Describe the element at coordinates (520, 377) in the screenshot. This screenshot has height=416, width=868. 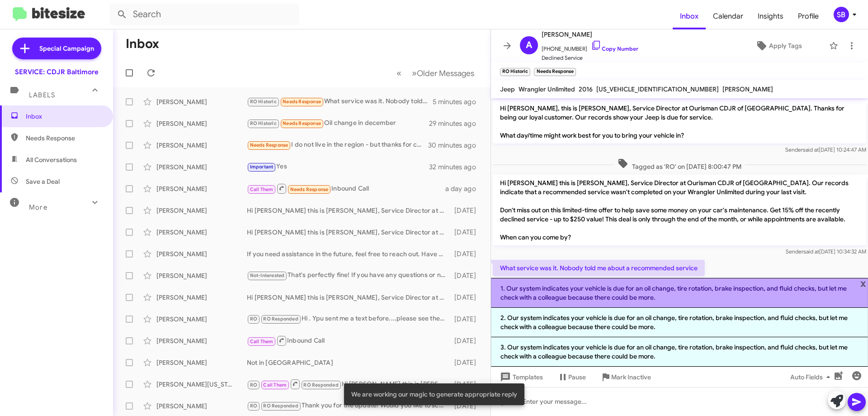
I see `span: Templates` at that location.